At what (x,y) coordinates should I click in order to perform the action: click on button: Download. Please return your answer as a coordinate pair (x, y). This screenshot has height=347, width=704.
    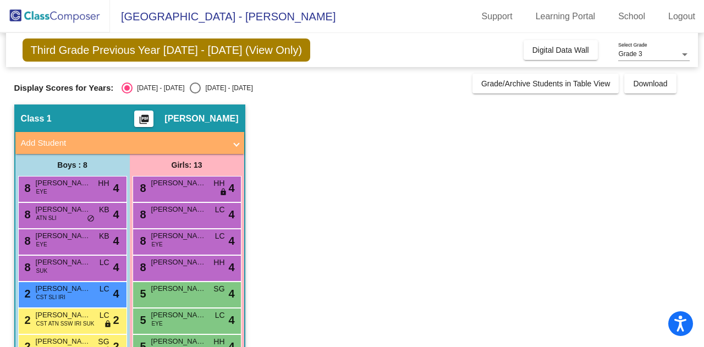
    Looking at the image, I should click on (650, 84).